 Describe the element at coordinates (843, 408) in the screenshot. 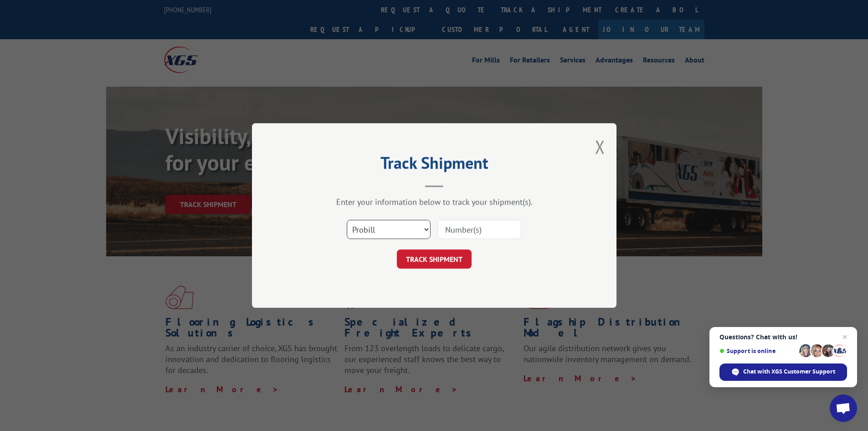

I see `div: Open chat` at that location.